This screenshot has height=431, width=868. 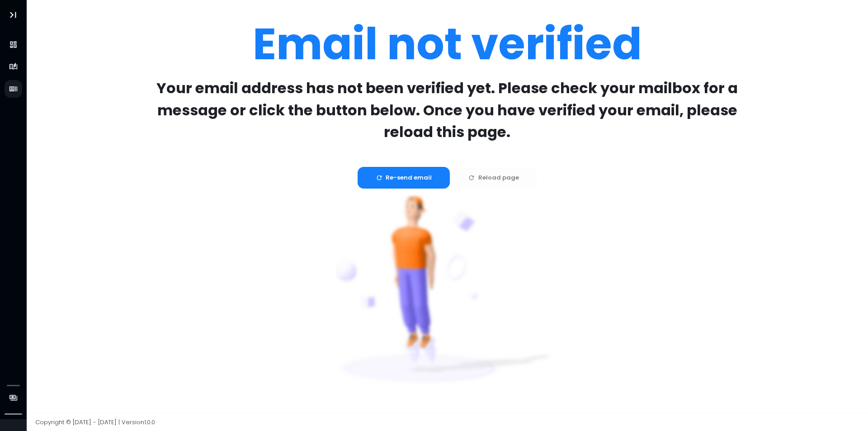 I want to click on img: Humans, so click(x=447, y=303).